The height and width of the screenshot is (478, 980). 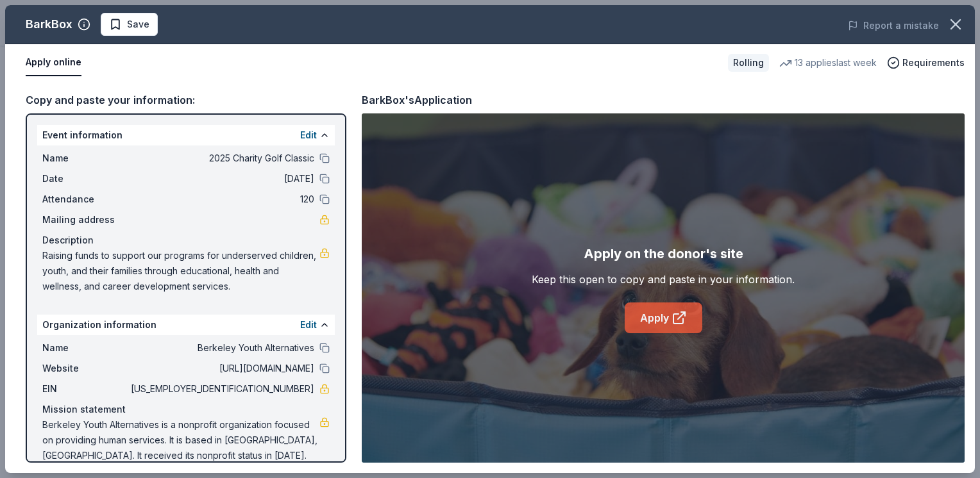 I want to click on div: Copy and paste your information:, so click(x=186, y=100).